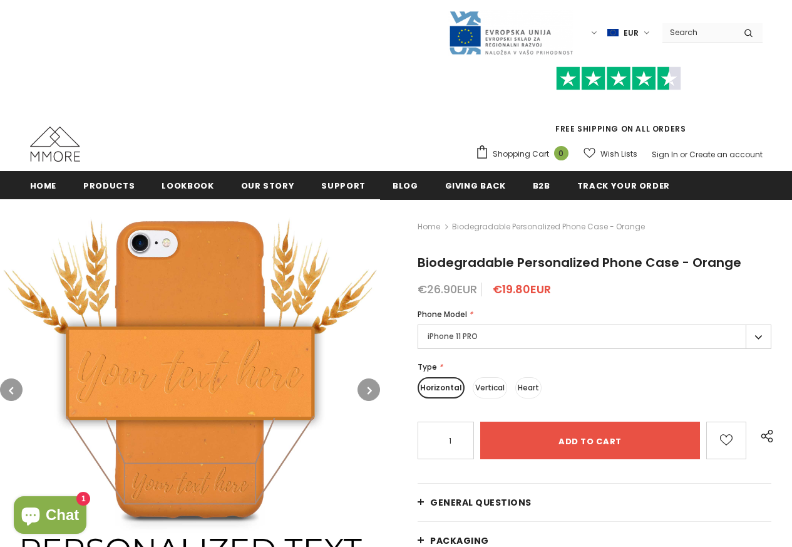 Image resolution: width=792 pixels, height=547 pixels. What do you see at coordinates (698, 32) in the screenshot?
I see `input: Search Site` at bounding box center [698, 32].